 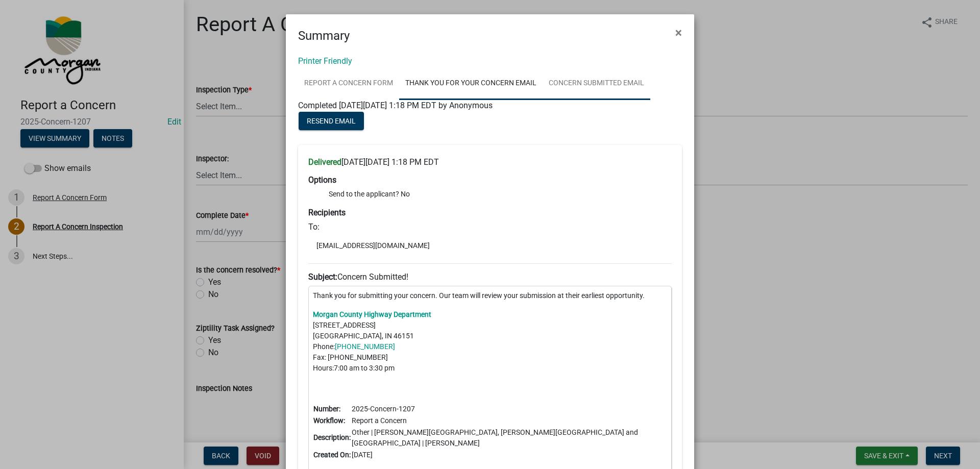 I want to click on h4: Summary, so click(x=324, y=36).